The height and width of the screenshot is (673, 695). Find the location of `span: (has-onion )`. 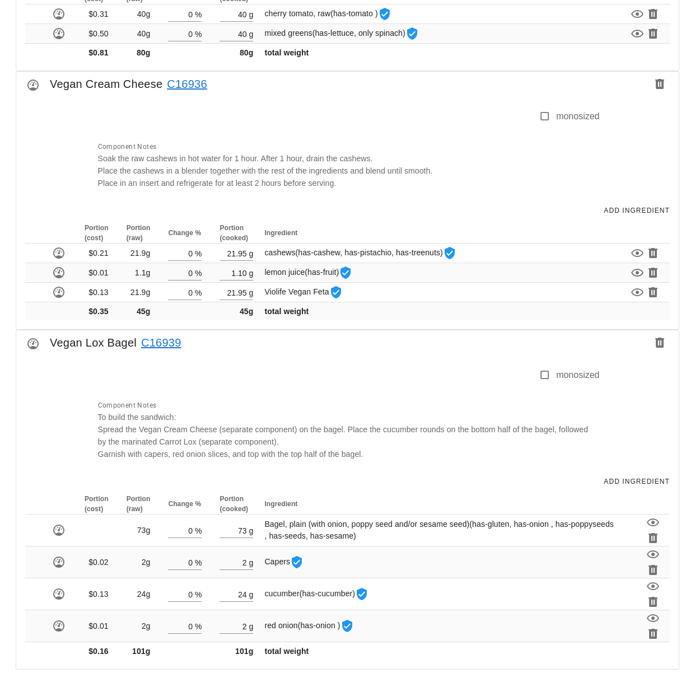

span: (has-onion ) is located at coordinates (319, 625).